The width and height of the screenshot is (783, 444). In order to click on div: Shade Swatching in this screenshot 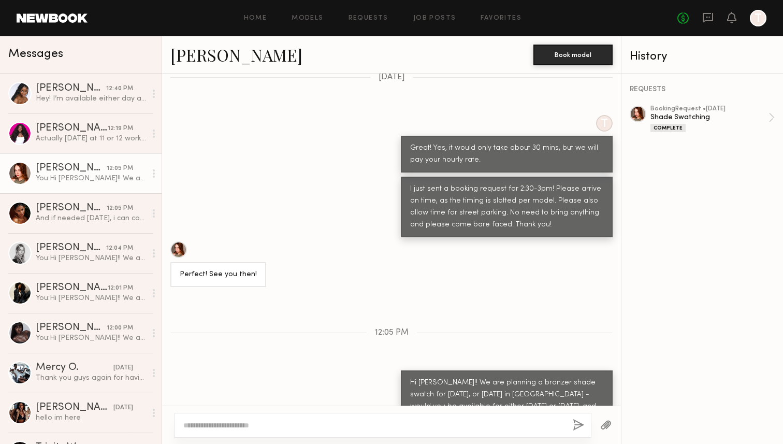, I will do `click(710, 117)`.